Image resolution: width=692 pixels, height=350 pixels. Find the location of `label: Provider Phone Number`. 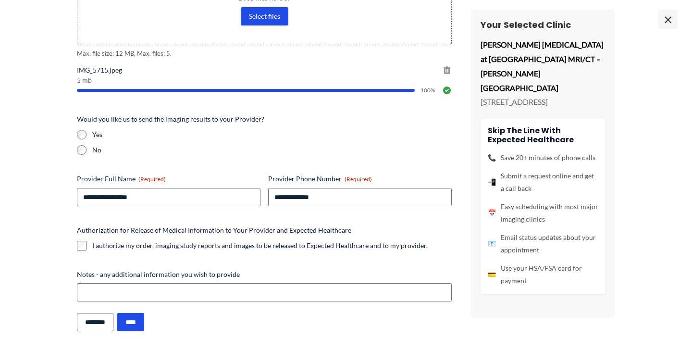

label: Provider Phone Number is located at coordinates (360, 179).